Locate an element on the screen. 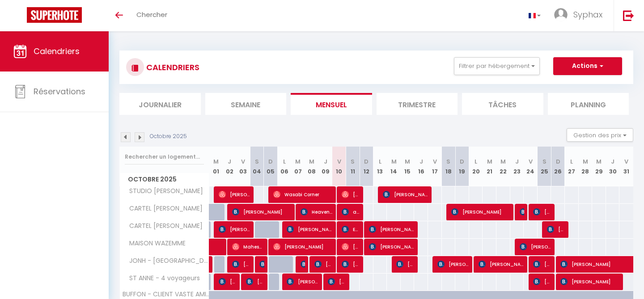  span: aurelie bon is located at coordinates (350, 212).